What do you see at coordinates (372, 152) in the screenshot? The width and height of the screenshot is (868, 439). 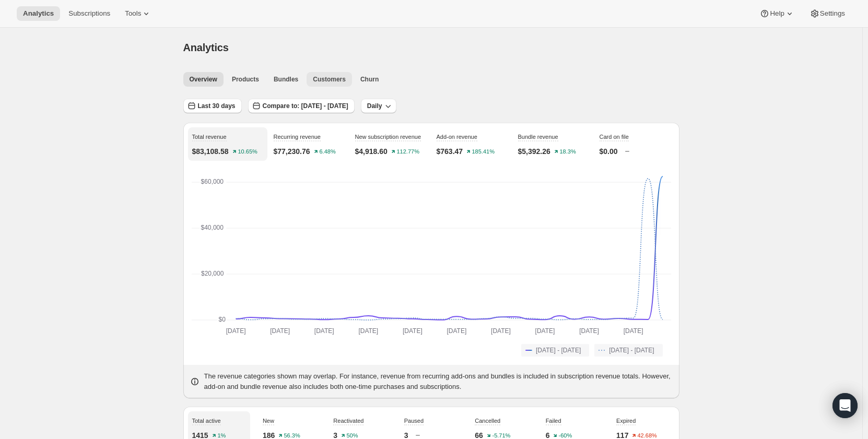 I see `p: $4,918.60` at bounding box center [372, 152].